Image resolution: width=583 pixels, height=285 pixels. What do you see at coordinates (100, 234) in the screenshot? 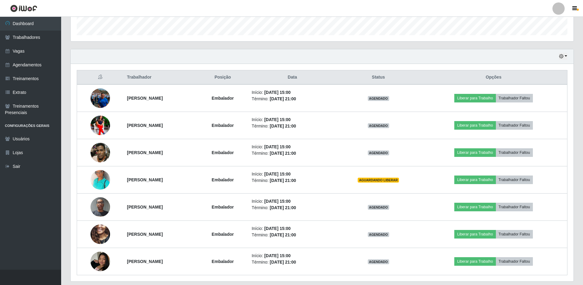
I see `img: 1759762594726.jpeg` at bounding box center [100, 234].